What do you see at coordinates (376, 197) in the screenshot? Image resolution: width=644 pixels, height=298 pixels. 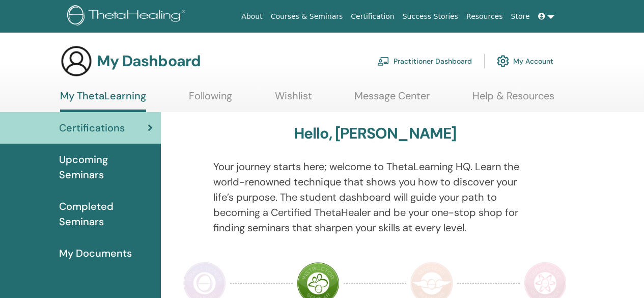 I see `p: Your journey starts here; welcome to ThetaLearning HQ. Learn the world-renowned technique that sh...` at bounding box center [376, 197].